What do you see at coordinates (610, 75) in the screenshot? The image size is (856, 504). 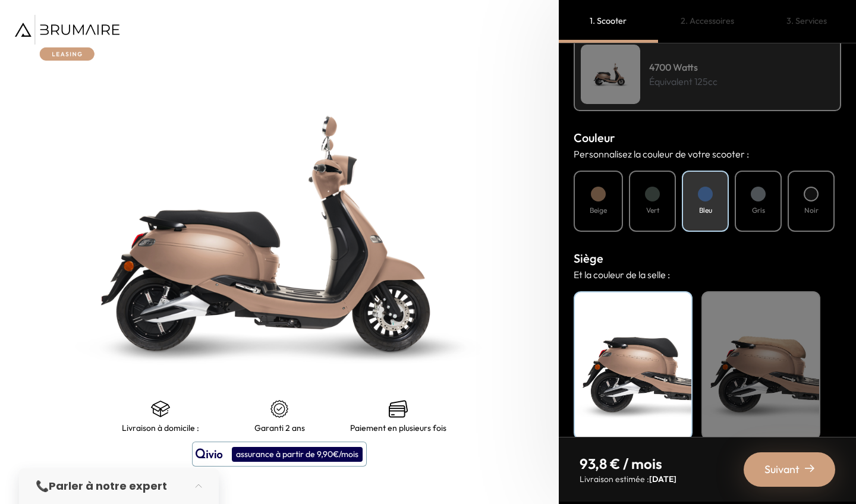 I see `img: Scooter Leasing` at bounding box center [610, 75].